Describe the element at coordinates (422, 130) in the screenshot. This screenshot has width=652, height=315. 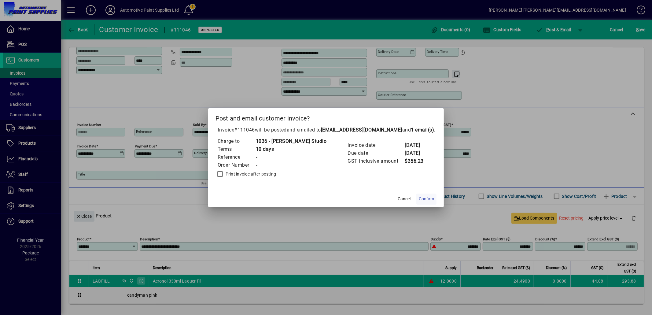
I see `b: 1 email(s)` at that location.